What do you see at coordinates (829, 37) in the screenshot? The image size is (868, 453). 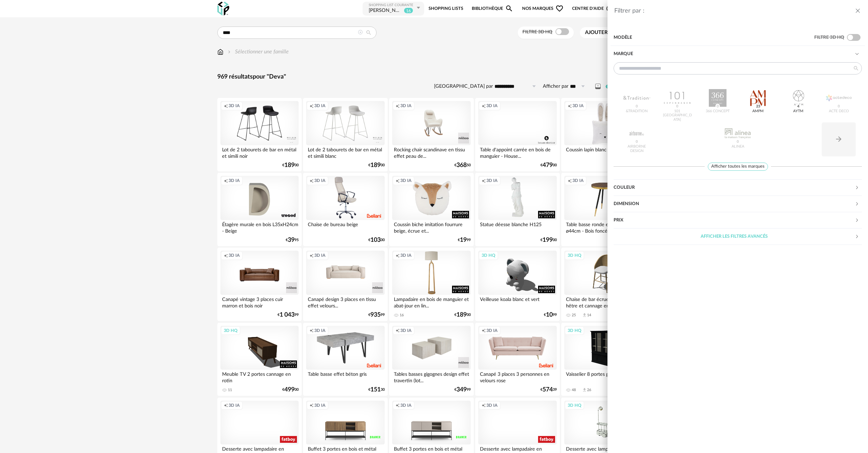 I see `span: Filtre 3D HQ` at bounding box center [829, 37].